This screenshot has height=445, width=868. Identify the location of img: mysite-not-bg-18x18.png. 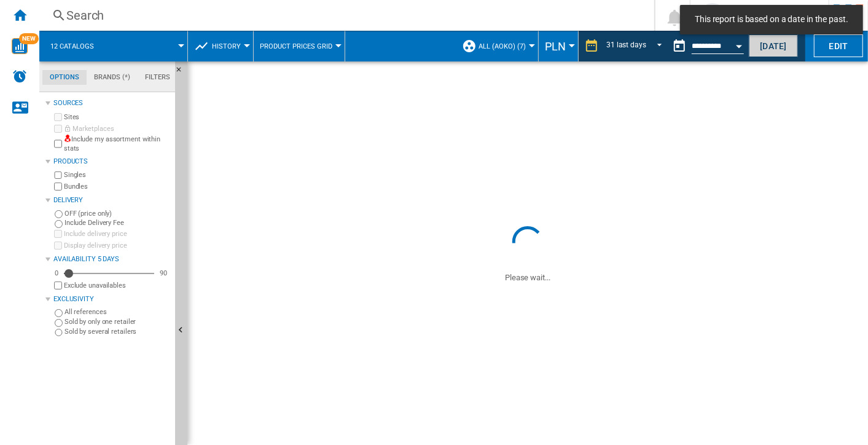
(67, 138).